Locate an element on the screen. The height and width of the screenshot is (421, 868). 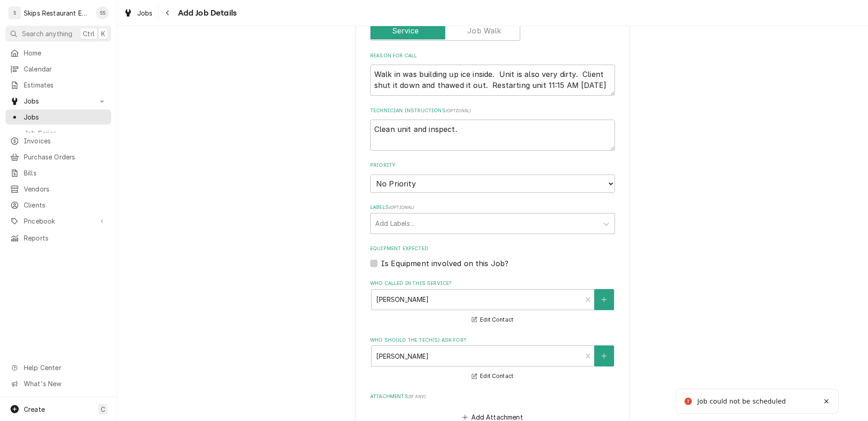
a: Go to Help Center is located at coordinates (58, 367).